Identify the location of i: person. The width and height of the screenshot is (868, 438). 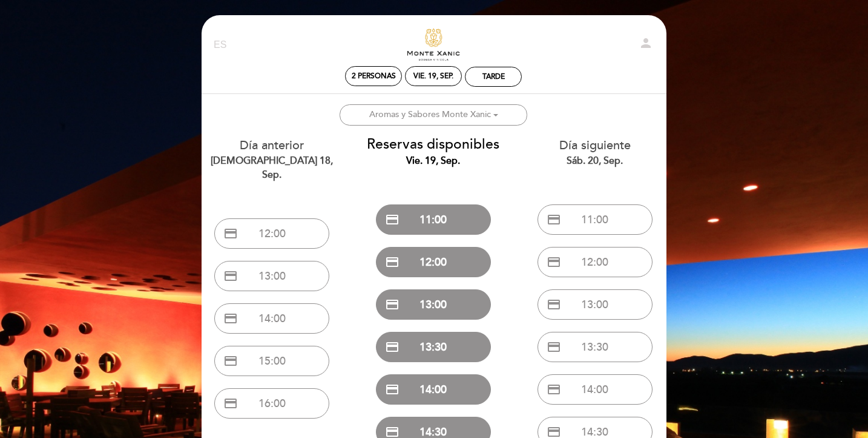
(647, 43).